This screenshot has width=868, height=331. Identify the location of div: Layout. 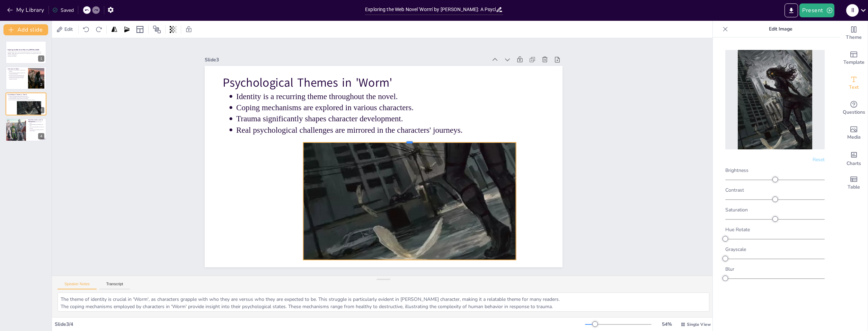
(140, 29).